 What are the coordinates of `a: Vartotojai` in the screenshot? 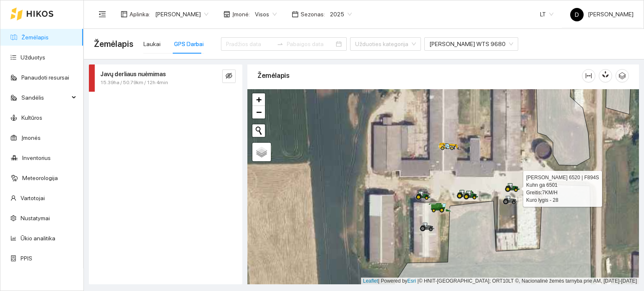 It's located at (33, 198).